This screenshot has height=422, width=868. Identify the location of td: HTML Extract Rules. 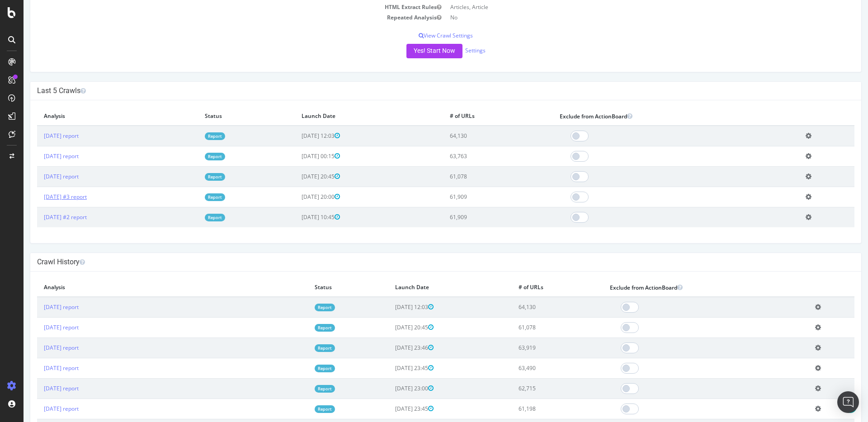
(218, 7).